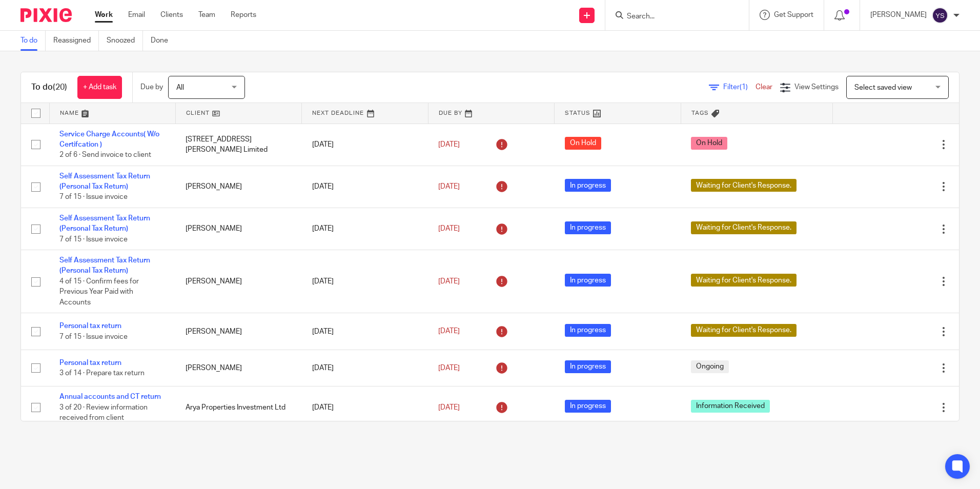 Image resolution: width=980 pixels, height=489 pixels. I want to click on p: Due by, so click(151, 87).